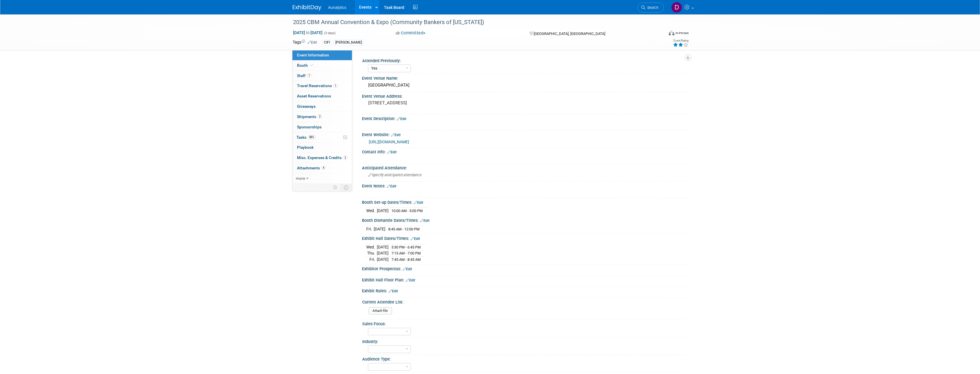  What do you see at coordinates (411, 33) in the screenshot?
I see `button: Committed` at bounding box center [411, 33].